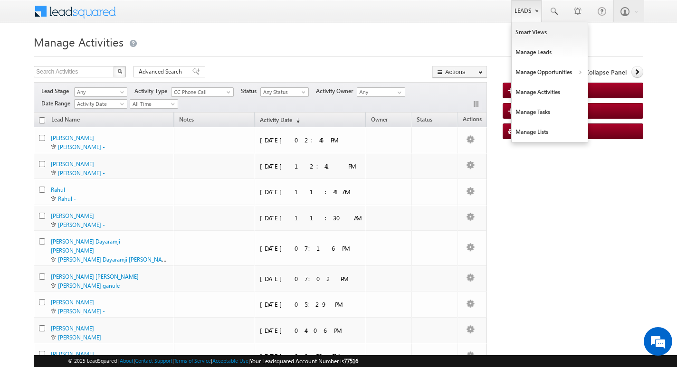 This screenshot has width=677, height=367. I want to click on span: CC Phone Call, so click(200, 92).